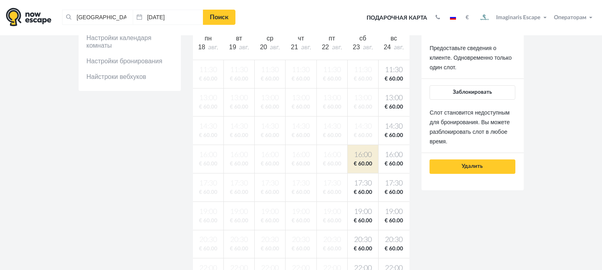 This screenshot has height=270, width=602. Describe the element at coordinates (397, 18) in the screenshot. I see `a: Подарочная карта` at that location.